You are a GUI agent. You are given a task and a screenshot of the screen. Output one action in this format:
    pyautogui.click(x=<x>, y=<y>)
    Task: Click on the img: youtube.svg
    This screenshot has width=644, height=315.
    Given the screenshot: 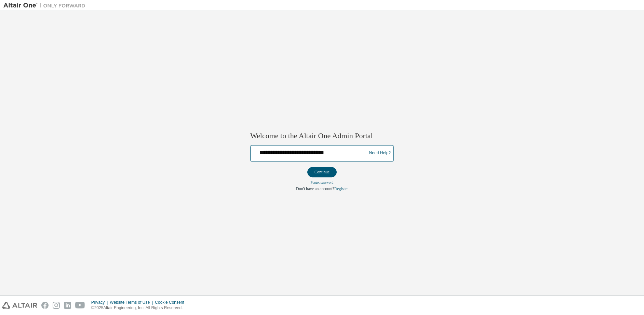 What is the action you would take?
    pyautogui.click(x=80, y=305)
    